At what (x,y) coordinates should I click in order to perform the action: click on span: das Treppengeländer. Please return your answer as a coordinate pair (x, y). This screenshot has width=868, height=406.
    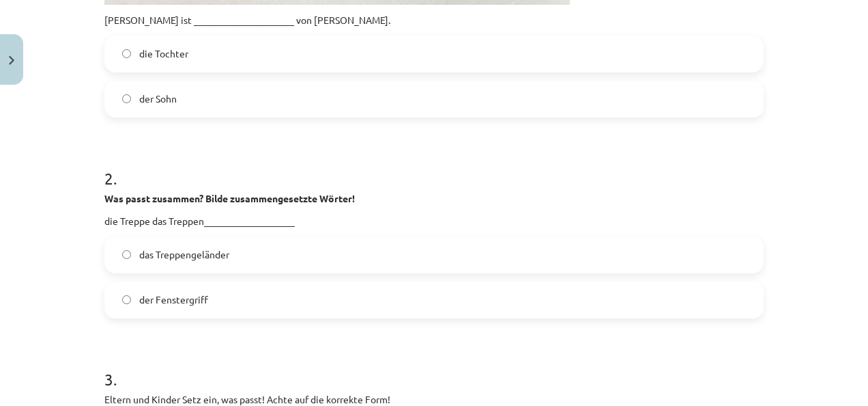
    Looking at the image, I should click on (184, 254).